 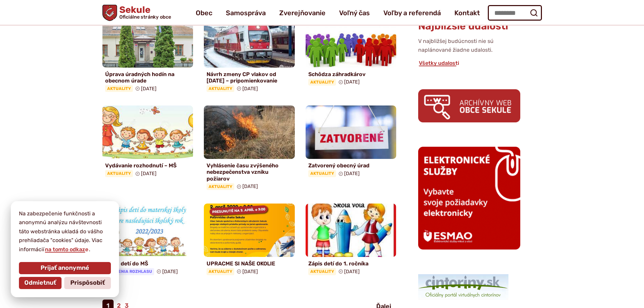 What do you see at coordinates (246, 13) in the screenshot?
I see `span: Samospráva` at bounding box center [246, 13].